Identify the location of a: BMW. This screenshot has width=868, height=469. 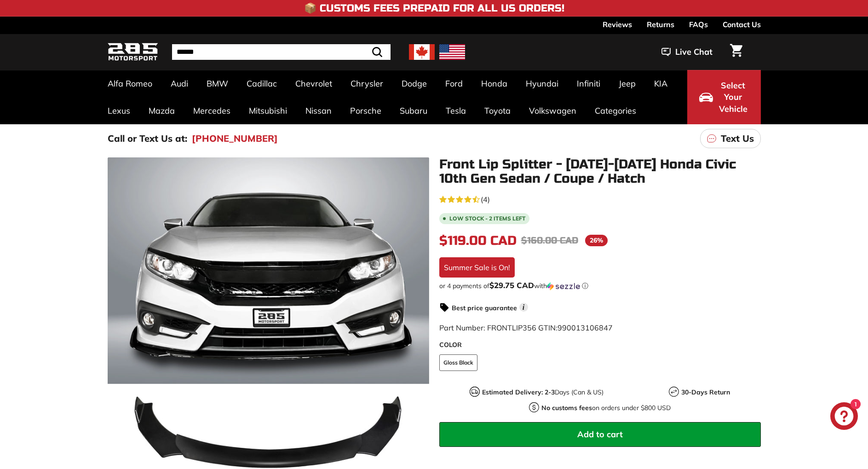
(217, 84).